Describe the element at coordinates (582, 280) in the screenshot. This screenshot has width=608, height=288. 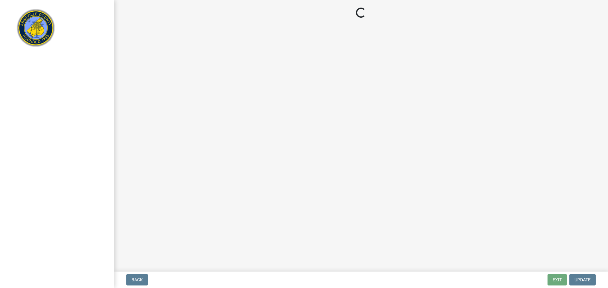
I see `button: Update` at that location.